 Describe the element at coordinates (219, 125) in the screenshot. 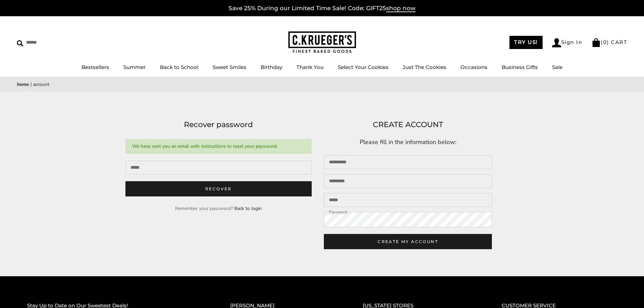

I see `h1: Recover password` at that location.